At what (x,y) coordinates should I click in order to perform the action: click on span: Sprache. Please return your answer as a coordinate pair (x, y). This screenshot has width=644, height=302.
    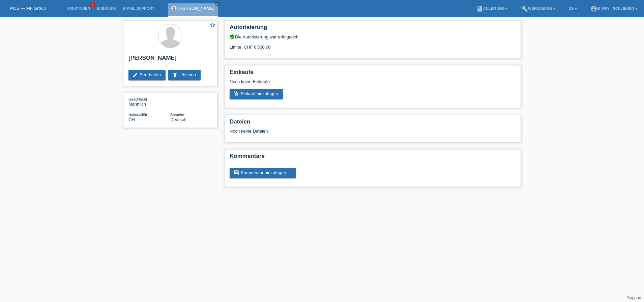
    Looking at the image, I should click on (177, 115).